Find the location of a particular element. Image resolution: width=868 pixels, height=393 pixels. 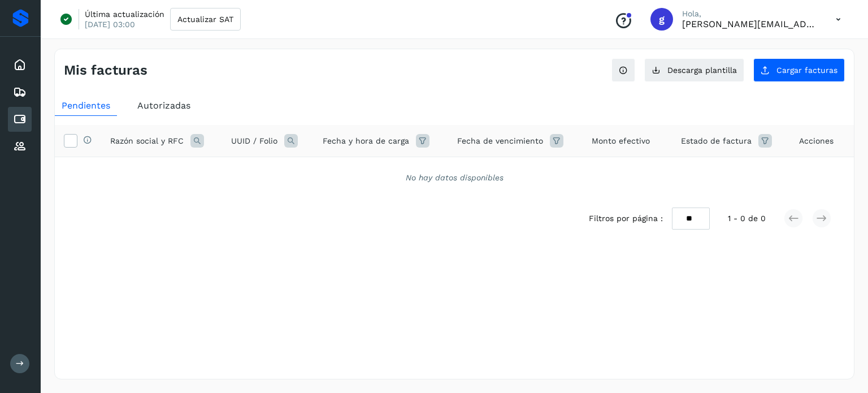

span: 1 - 0 de 0 is located at coordinates (747, 218).